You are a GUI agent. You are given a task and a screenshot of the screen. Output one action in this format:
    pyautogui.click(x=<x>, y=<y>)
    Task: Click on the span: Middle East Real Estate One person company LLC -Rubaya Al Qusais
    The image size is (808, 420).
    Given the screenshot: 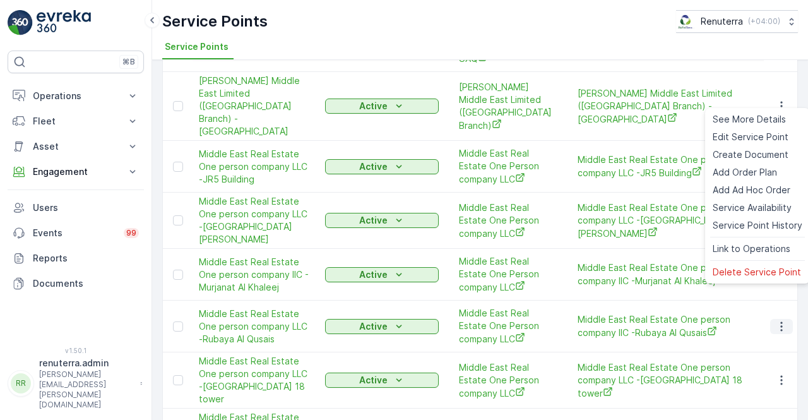 What is the action you would take?
    pyautogui.click(x=256, y=326)
    